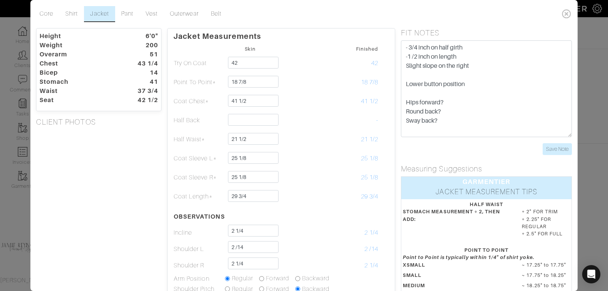  Describe the element at coordinates (199, 120) in the screenshot. I see `td: Half Back` at that location.